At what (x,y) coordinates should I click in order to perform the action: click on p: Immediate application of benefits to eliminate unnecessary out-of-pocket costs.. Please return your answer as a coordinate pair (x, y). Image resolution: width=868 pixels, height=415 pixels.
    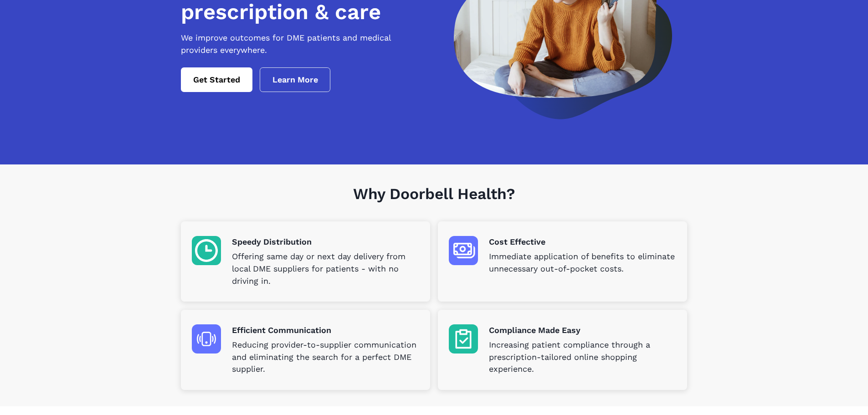
    Looking at the image, I should click on (582, 263).